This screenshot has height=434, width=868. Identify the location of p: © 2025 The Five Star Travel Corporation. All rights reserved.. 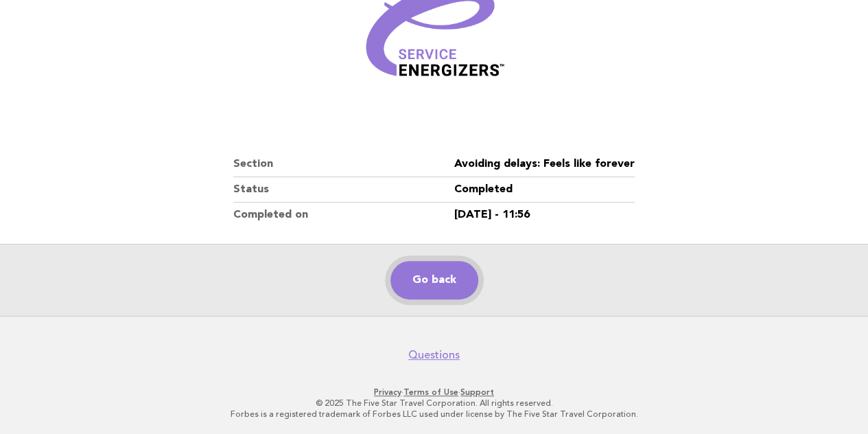
(434, 403).